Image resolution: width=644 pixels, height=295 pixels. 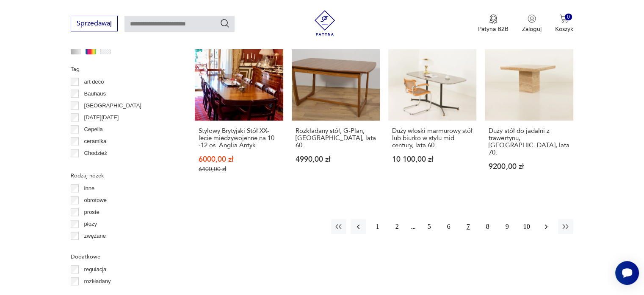 What do you see at coordinates (239, 159) in the screenshot?
I see `p: 6000,00 zł` at bounding box center [239, 159].